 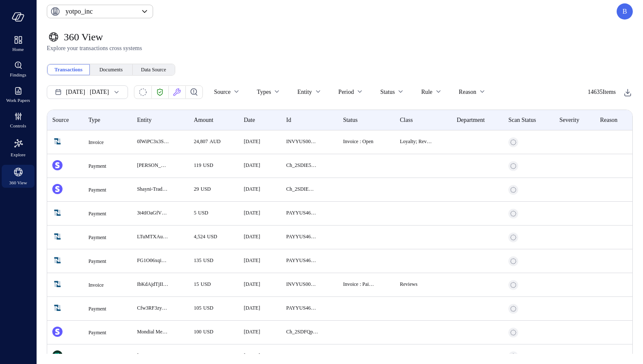 What do you see at coordinates (19, 126) in the screenshot?
I see `span: Controls` at bounding box center [19, 126].